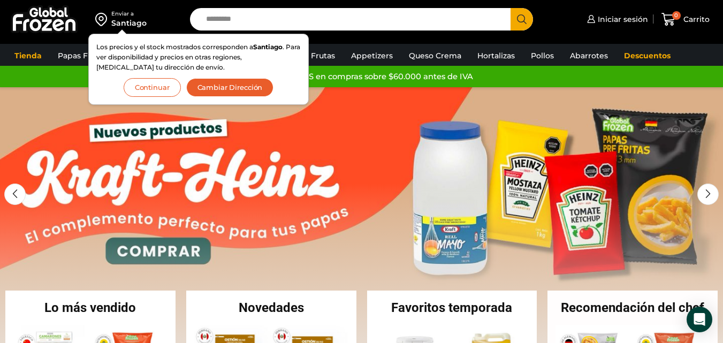 The image size is (723, 343). What do you see at coordinates (452, 308) in the screenshot?
I see `h2: Favoritos temporada` at bounding box center [452, 308].